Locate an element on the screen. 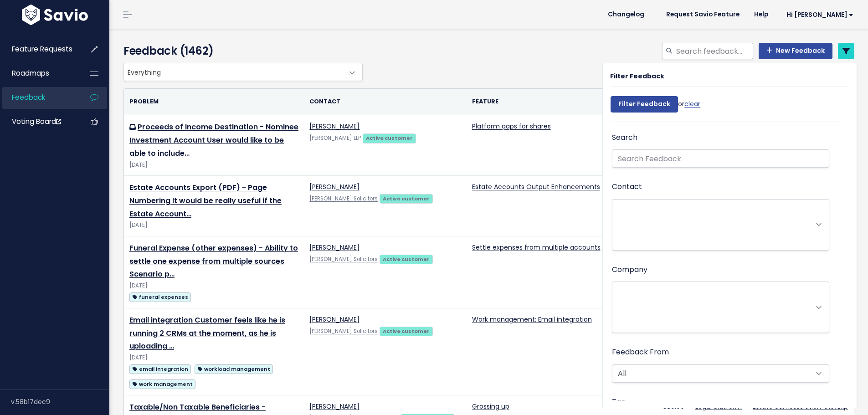 The width and height of the screenshot is (868, 415). a: Funeral Expense (other expenses) - Ability to settle one expense from multiple sources Scenario p… is located at coordinates (214, 260).